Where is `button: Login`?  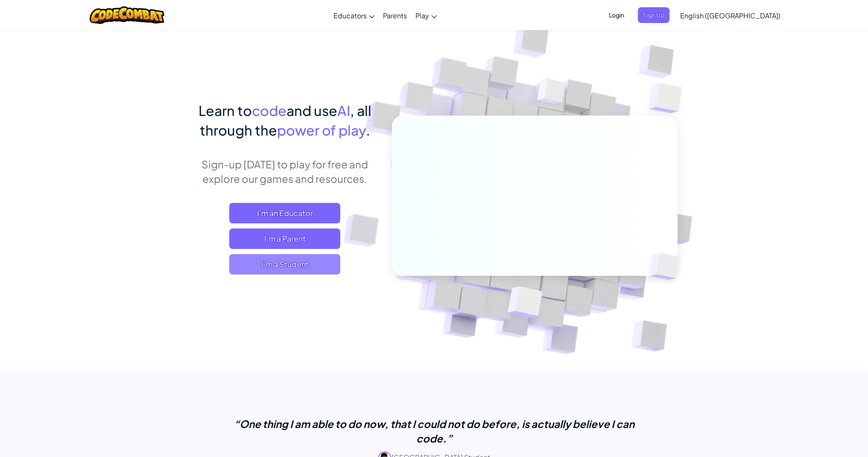
button: Login is located at coordinates (617, 15).